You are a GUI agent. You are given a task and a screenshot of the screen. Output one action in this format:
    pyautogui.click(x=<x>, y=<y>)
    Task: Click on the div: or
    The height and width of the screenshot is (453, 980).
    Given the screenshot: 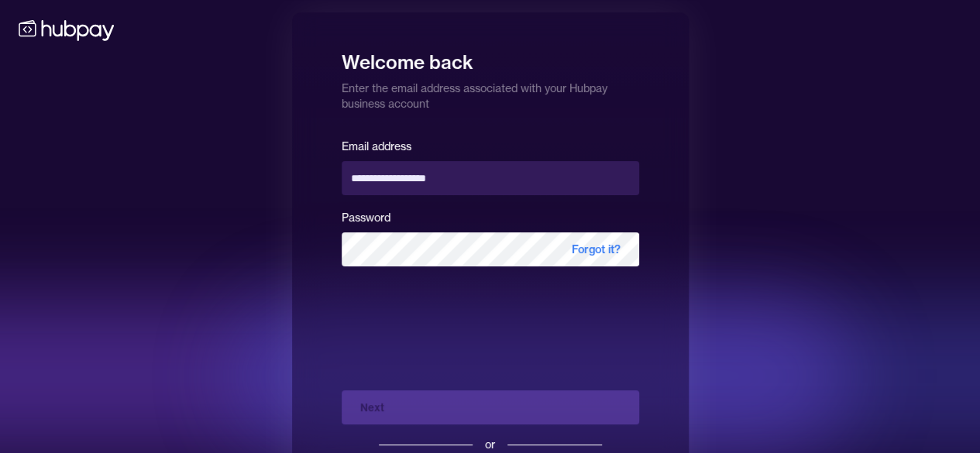 What is the action you would take?
    pyautogui.click(x=489, y=444)
    